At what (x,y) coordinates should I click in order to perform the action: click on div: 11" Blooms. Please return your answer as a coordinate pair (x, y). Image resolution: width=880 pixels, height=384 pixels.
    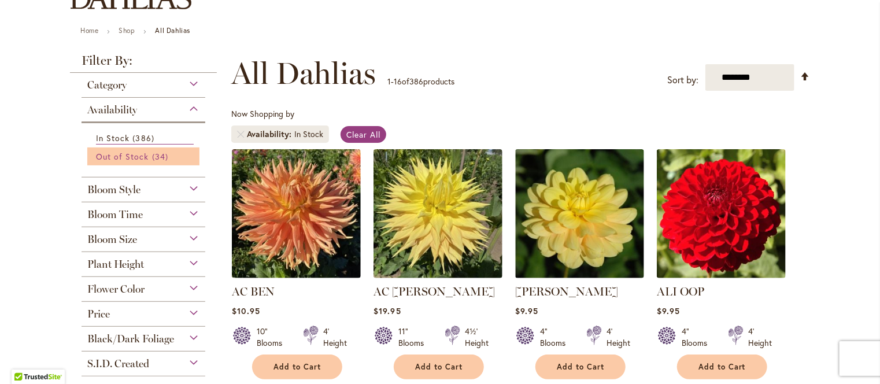
    Looking at the image, I should click on (414, 337).